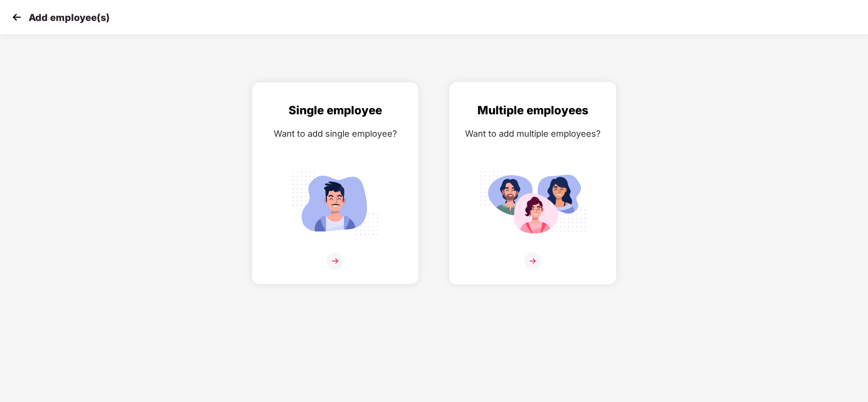 This screenshot has height=402, width=868. Describe the element at coordinates (335, 203) in the screenshot. I see `img: svg+xml;base64,PHN2ZyB4bWxucz0iaHR0cDovL3d3dy53My5vcmcvMjAwMC9zdmciIGlkPSJTaW5nbGVfZW1wbG95ZWUiIH...` at that location.